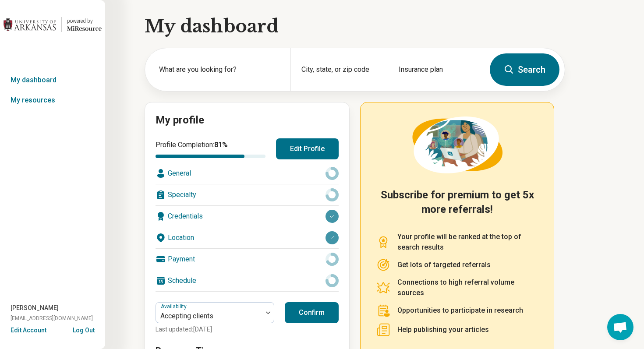  I want to click on div: Profile Completion:, so click(210, 149).